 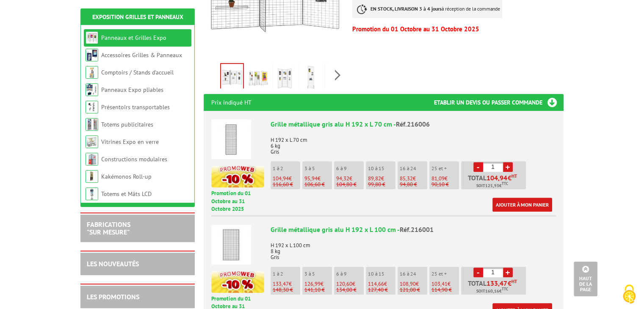 What do you see at coordinates (406, 9) in the screenshot?
I see `strong: EN STOCK, LIVRAISON 3 à 4 jours` at bounding box center [406, 9].